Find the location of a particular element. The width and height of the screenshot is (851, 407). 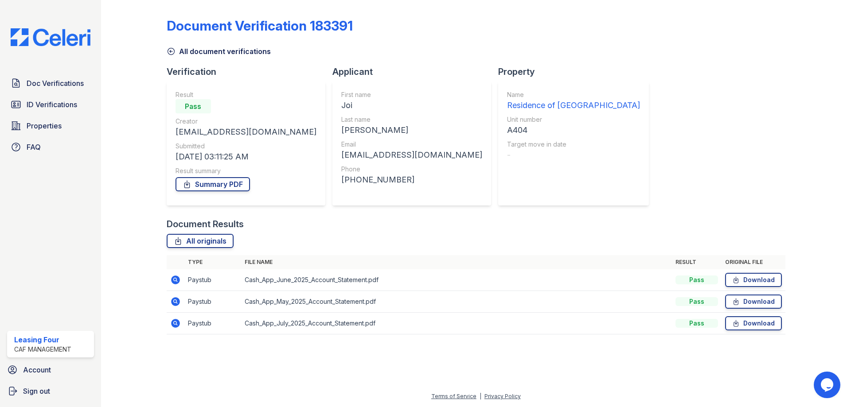

a: Properties is located at coordinates (51, 126).